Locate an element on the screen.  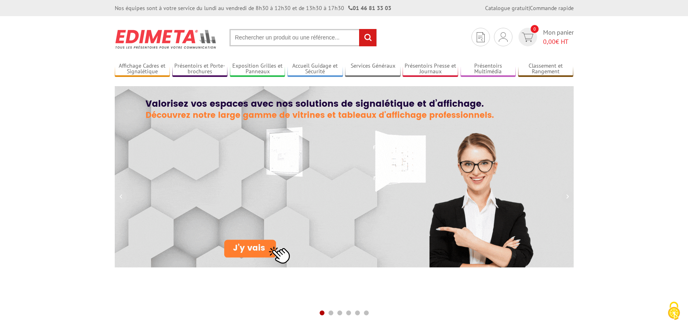
a: Classement et Rangement is located at coordinates (546, 69).